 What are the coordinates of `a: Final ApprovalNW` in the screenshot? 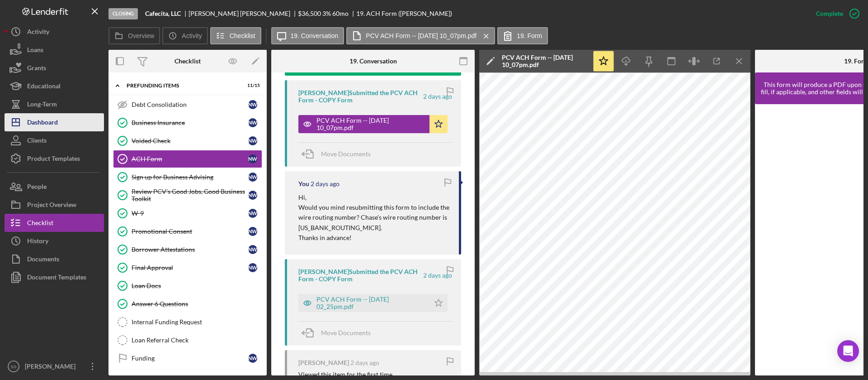 It's located at (188, 268).